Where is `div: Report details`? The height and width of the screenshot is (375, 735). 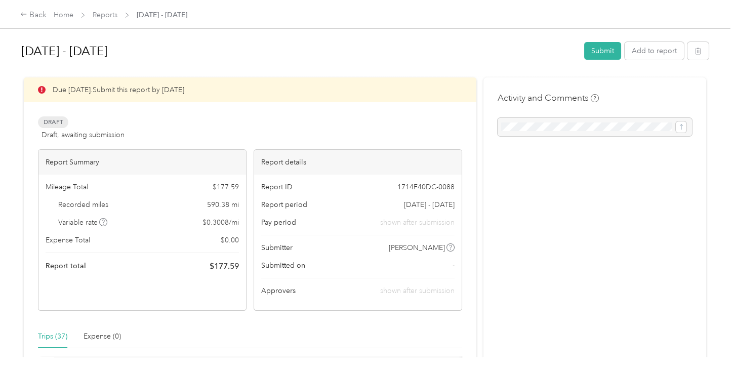 div: Report details is located at coordinates (358, 162).